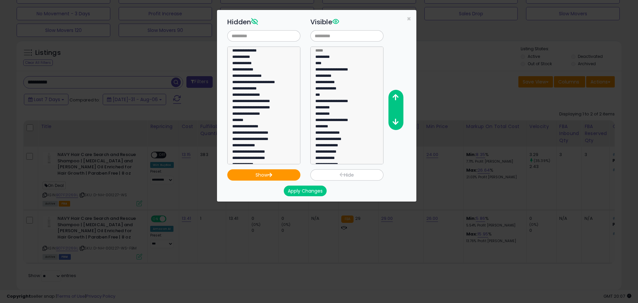 The image size is (638, 303). Describe the element at coordinates (347, 175) in the screenshot. I see `button: Hide` at that location.